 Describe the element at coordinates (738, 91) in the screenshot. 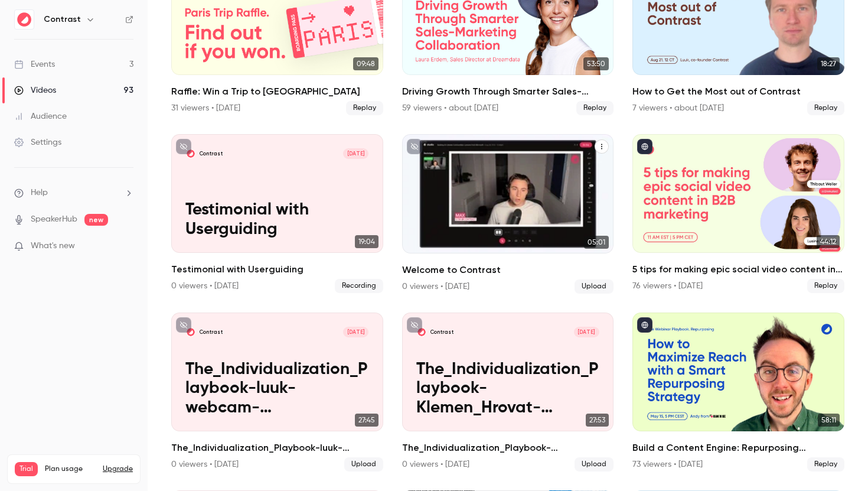

I see `h2: How to Get the Most out of Contrast` at that location.